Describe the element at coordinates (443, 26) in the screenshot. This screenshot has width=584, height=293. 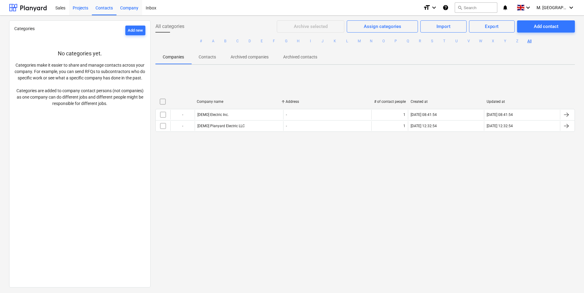
I see `button: Import` at that location.